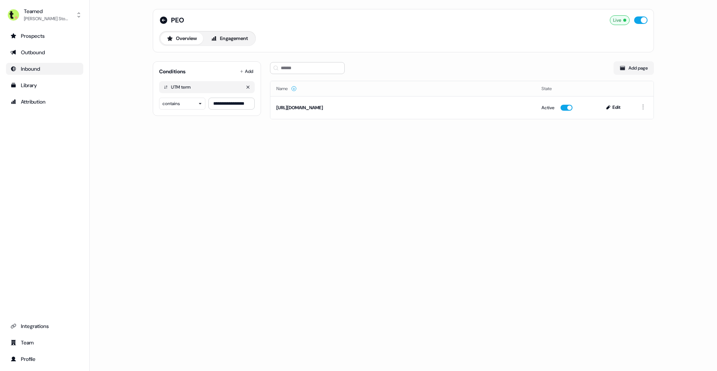  Describe the element at coordinates (44, 36) in the screenshot. I see `a: Go to prospects` at that location.